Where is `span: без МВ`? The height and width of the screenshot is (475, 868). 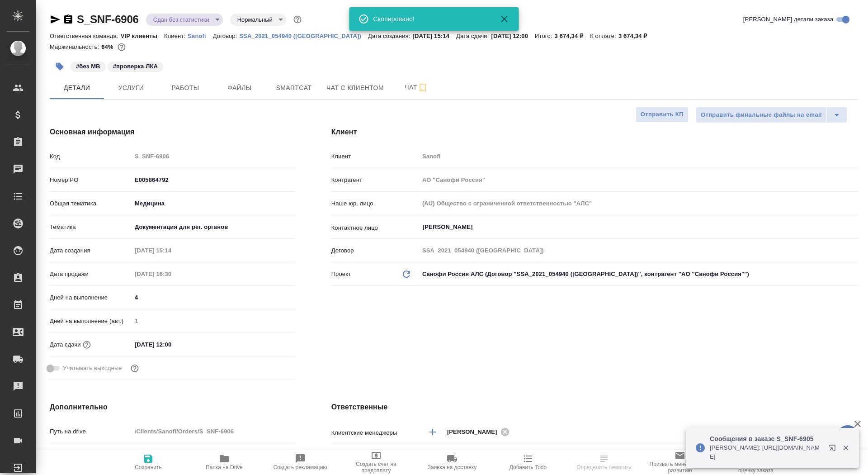
span: без МВ is located at coordinates (88, 66).